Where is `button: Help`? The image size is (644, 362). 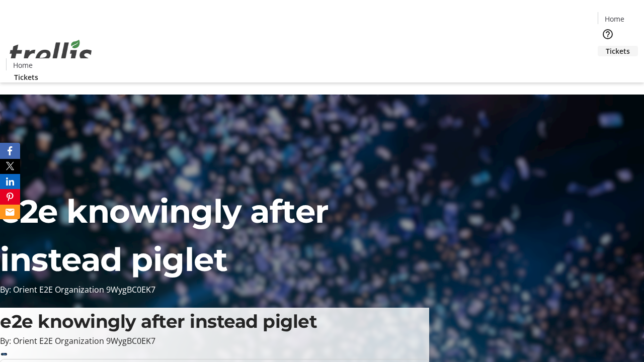
button: Help is located at coordinates (608, 34).